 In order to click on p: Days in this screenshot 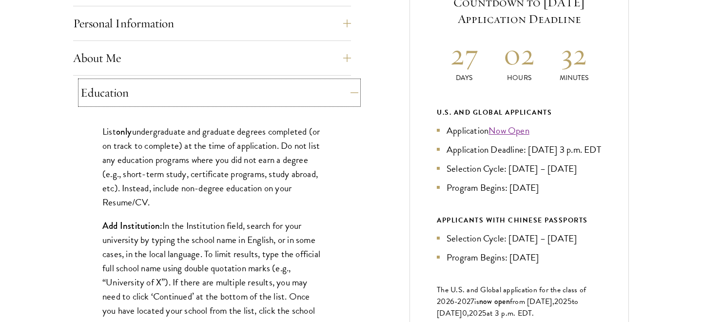, I will do `click(464, 77)`.